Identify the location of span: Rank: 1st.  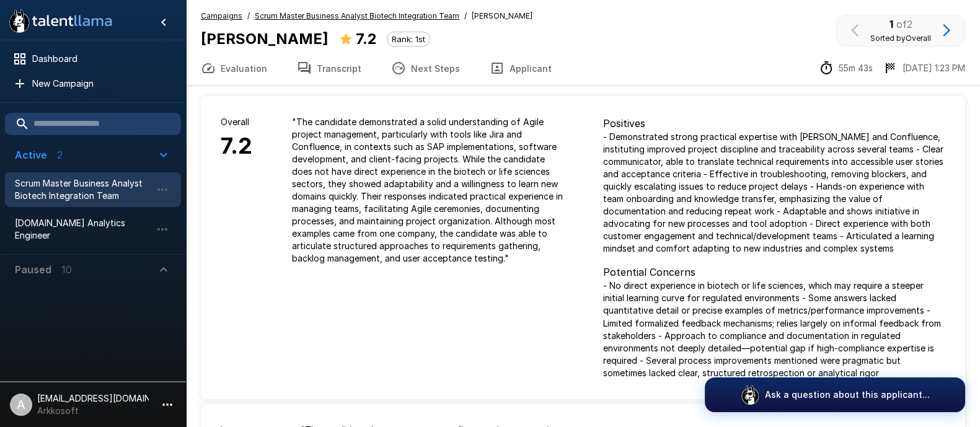
(409, 39).